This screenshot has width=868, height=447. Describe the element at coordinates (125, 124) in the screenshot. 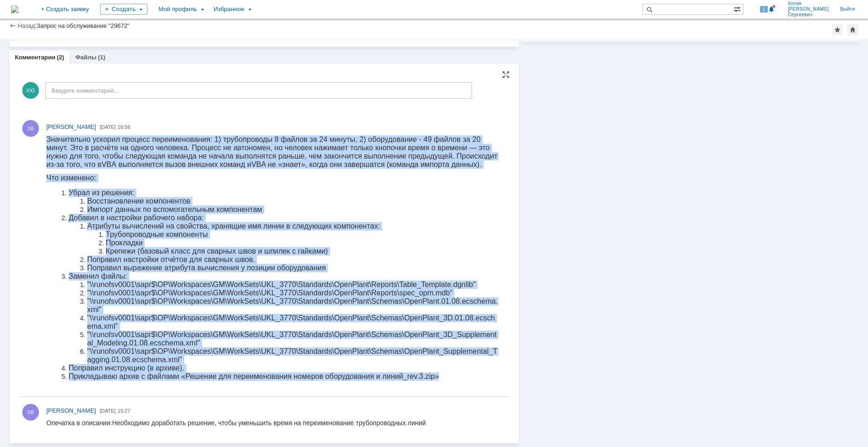

I see `span: Поправил настройки отчётов для сварных швов.` at that location.